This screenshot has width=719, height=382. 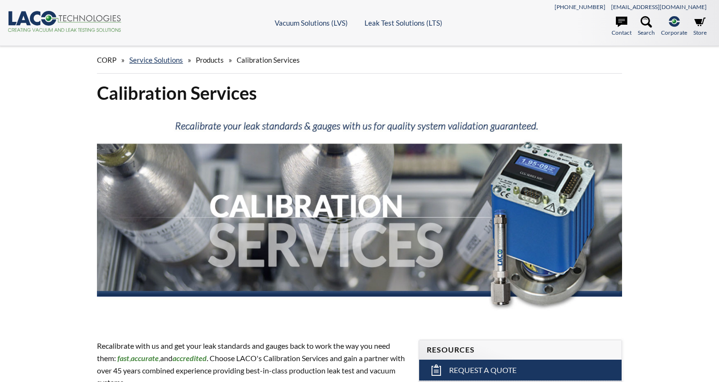 I want to click on a: Search, so click(x=646, y=27).